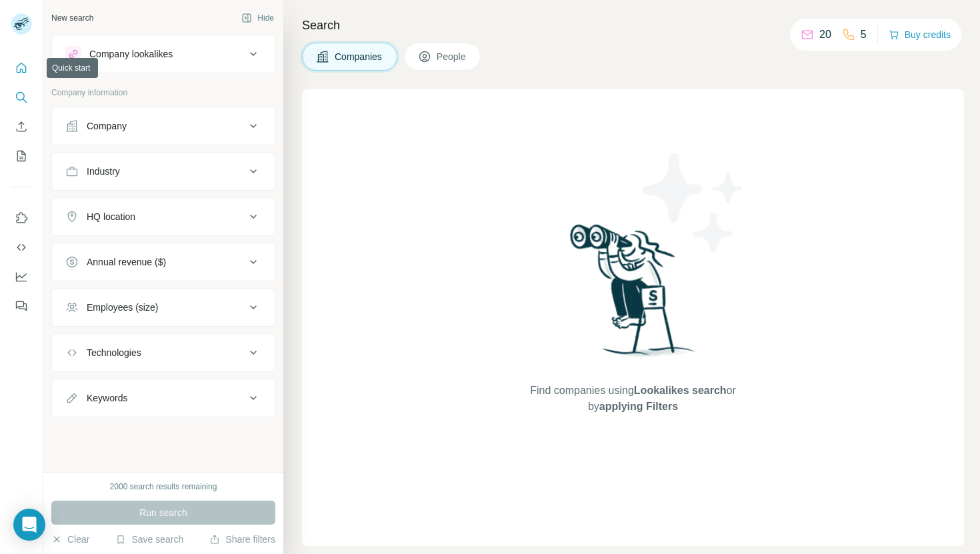 This screenshot has height=554, width=980. What do you see at coordinates (22, 127) in the screenshot?
I see `button: Enrich CSV` at bounding box center [22, 127].